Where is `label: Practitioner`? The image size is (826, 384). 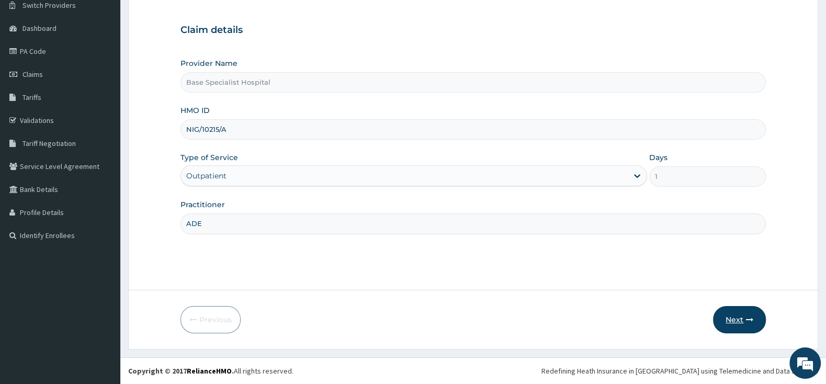
label: Practitioner is located at coordinates (202, 204).